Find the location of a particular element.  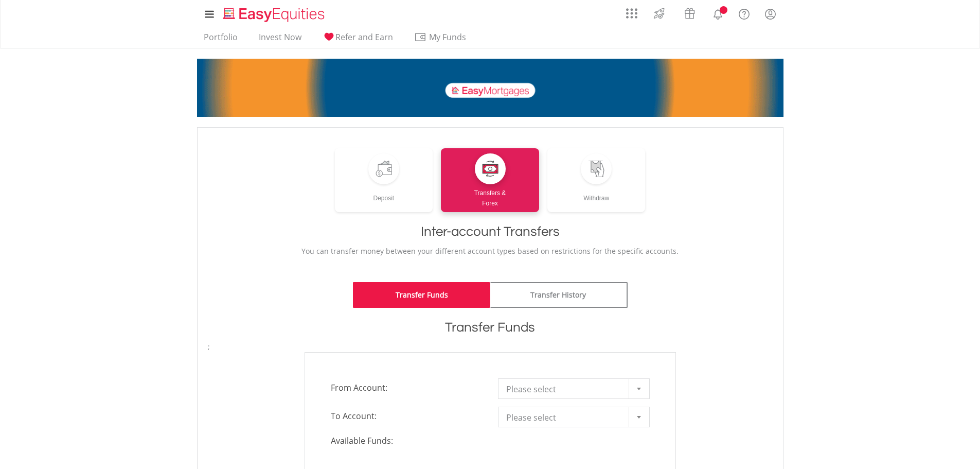

img: EasyMortage Promotion Banner is located at coordinates (490, 88).